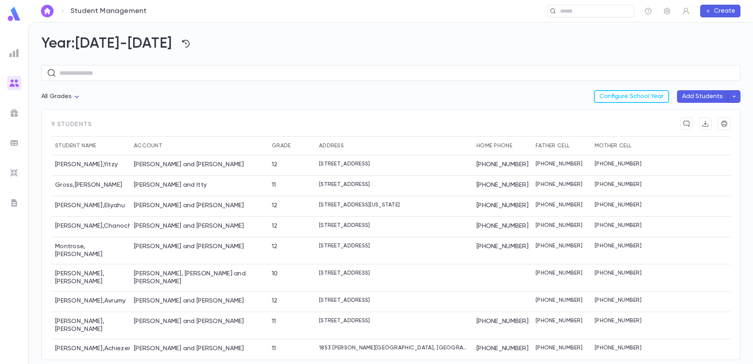 The image size is (753, 364). What do you see at coordinates (720, 11) in the screenshot?
I see `button: Create` at bounding box center [720, 11].